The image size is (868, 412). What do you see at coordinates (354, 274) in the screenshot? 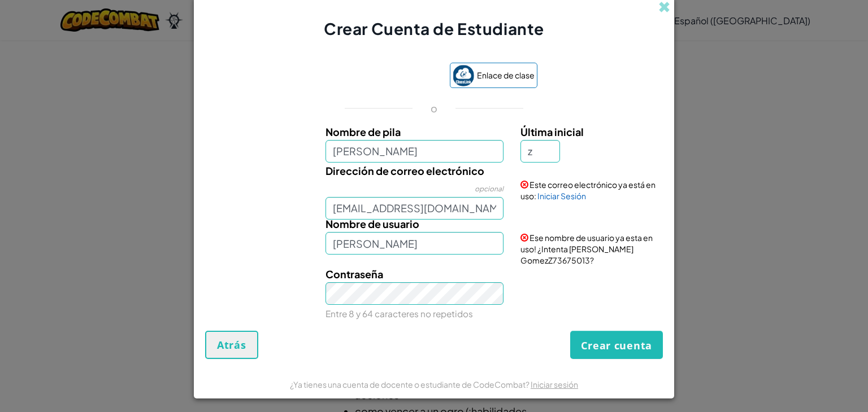
I see `font: Contraseña` at bounding box center [354, 274].